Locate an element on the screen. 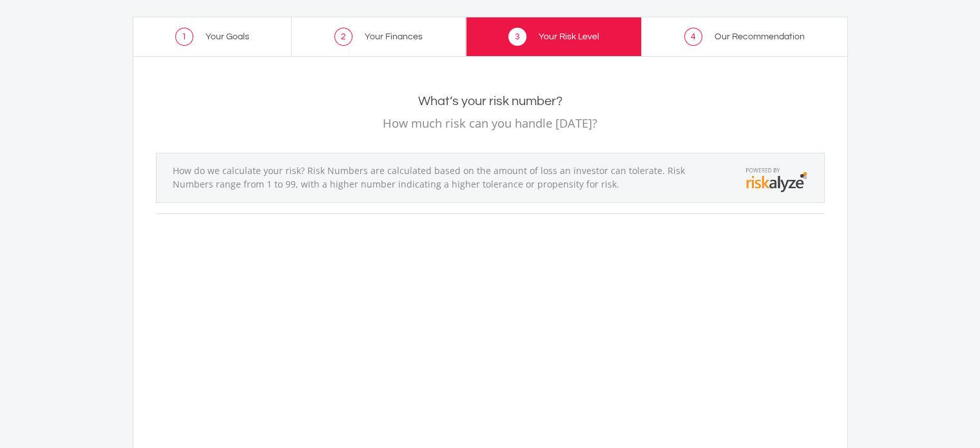 This screenshot has height=448, width=980. span: Your Finances is located at coordinates (394, 37).